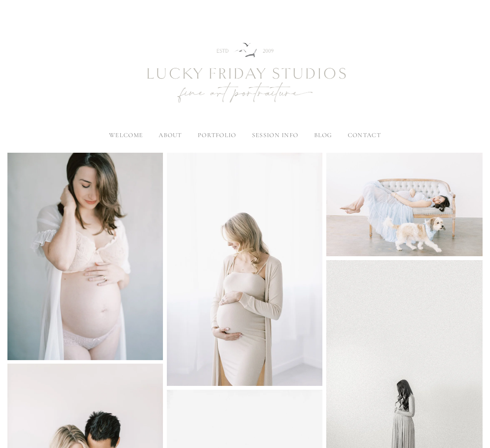 The width and height of the screenshot is (490, 448). What do you see at coordinates (217, 135) in the screenshot?
I see `label: portfolio` at bounding box center [217, 135].